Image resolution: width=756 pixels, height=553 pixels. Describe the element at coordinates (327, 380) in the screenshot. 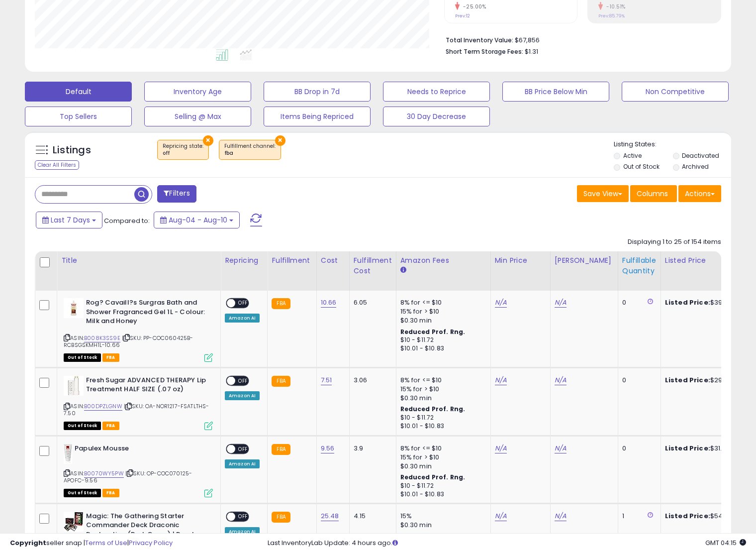

I see `a: 7.51` at that location.